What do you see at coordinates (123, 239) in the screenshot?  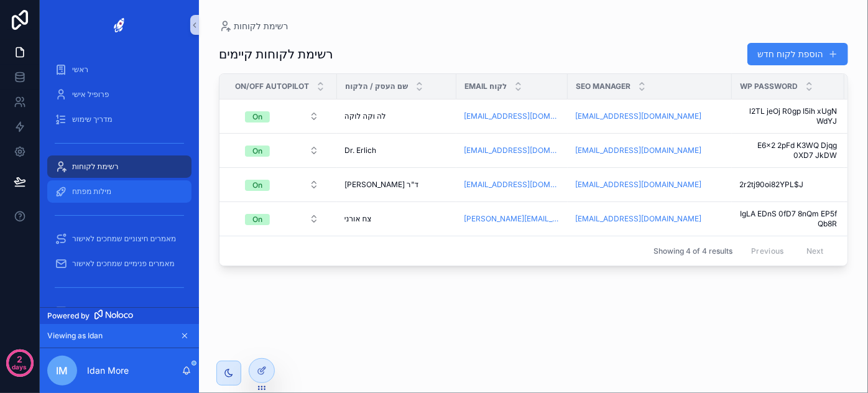 I see `span: מאמרים חיצוניים שמחכים לאישור` at bounding box center [123, 239].